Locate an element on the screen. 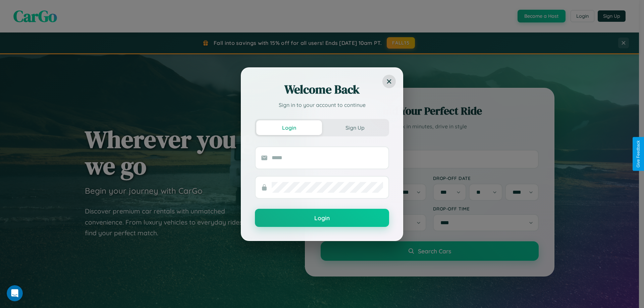 This screenshot has width=644, height=308. p: Sign in to your account to continue is located at coordinates (322, 105).